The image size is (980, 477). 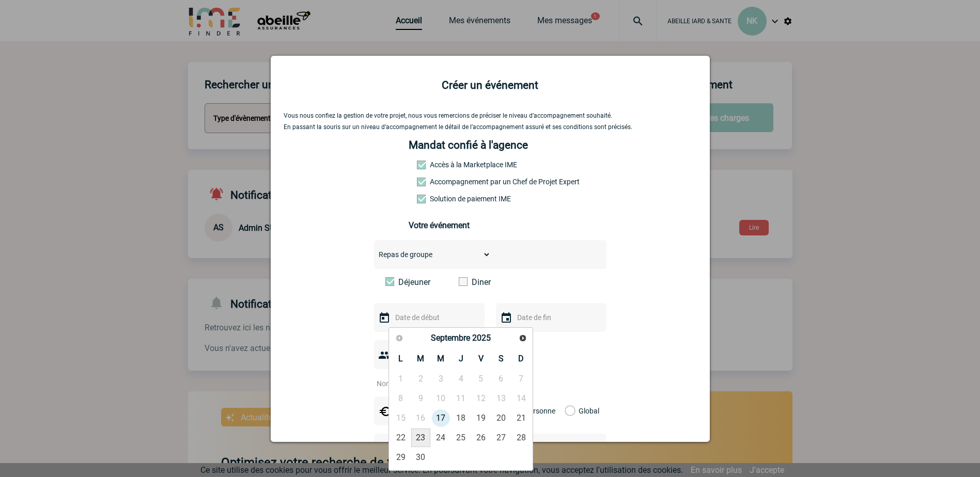 I want to click on label: Global, so click(x=568, y=411).